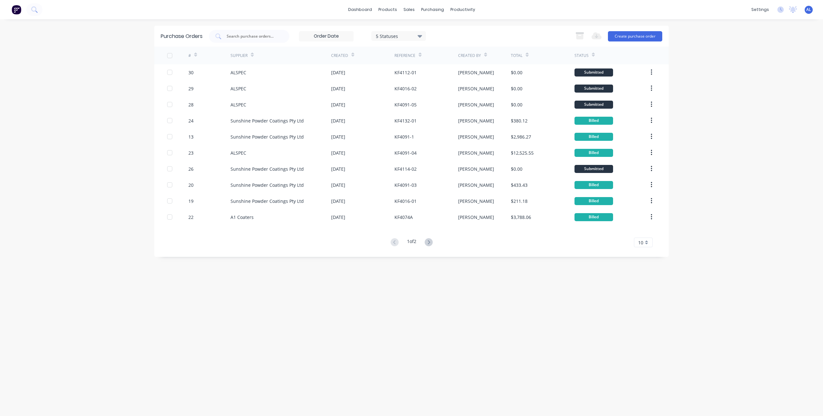 The width and height of the screenshot is (823, 416). What do you see at coordinates (405, 120) in the screenshot?
I see `div: KF4132-01` at bounding box center [405, 120].